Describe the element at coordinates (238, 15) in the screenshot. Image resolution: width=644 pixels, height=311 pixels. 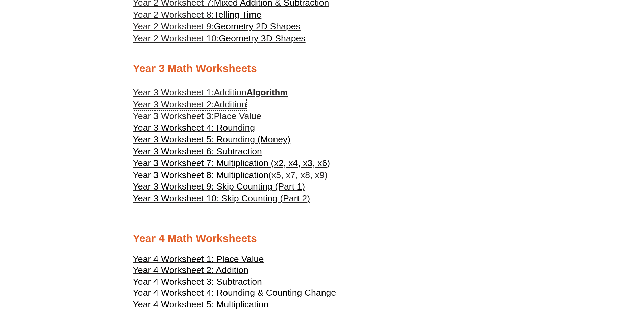
I see `span: Telling Time` at that location.